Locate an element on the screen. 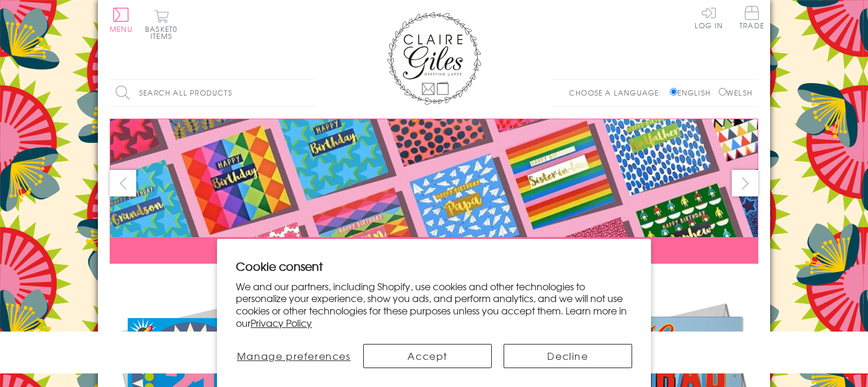 This screenshot has width=868, height=387. span: 0 items is located at coordinates (164, 33).